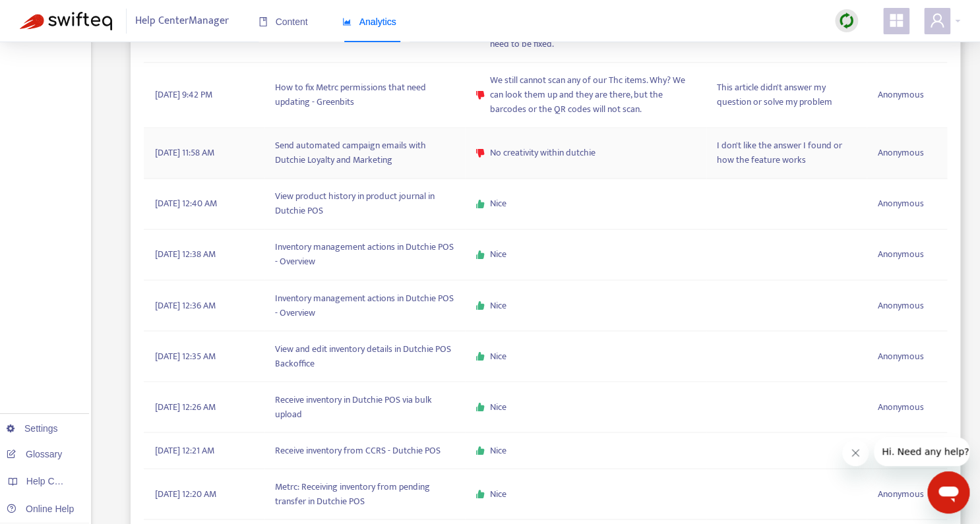 This screenshot has height=524, width=980. I want to click on span: user, so click(937, 21).